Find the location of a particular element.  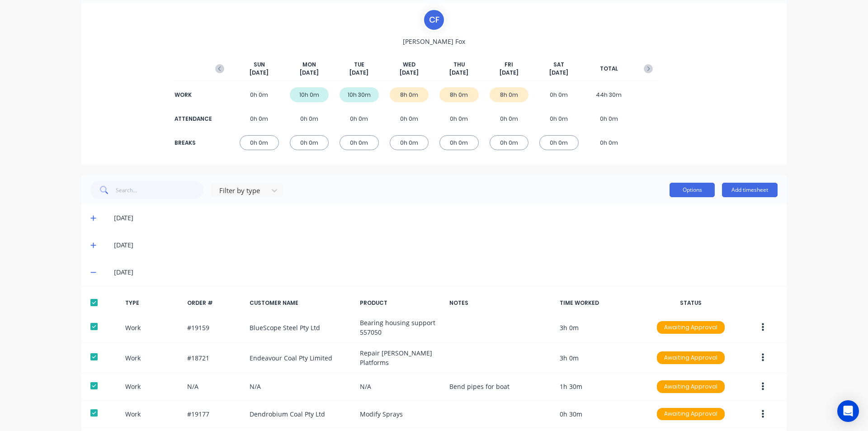

div: CUSTOMER NAME is located at coordinates (301, 303).